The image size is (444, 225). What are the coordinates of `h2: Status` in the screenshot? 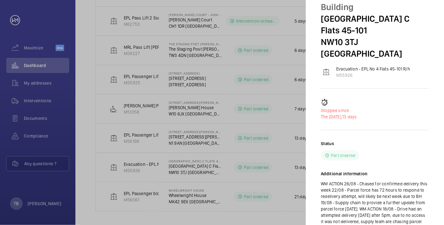 It's located at (328, 143).